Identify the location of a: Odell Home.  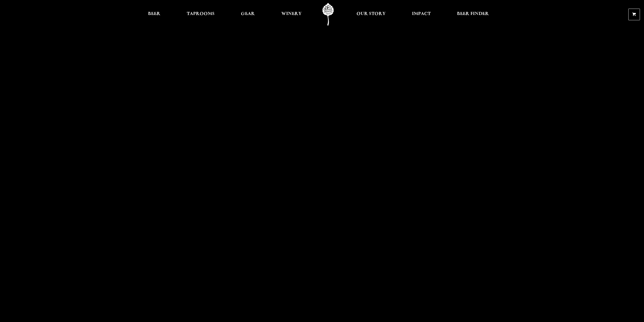
(328, 15).